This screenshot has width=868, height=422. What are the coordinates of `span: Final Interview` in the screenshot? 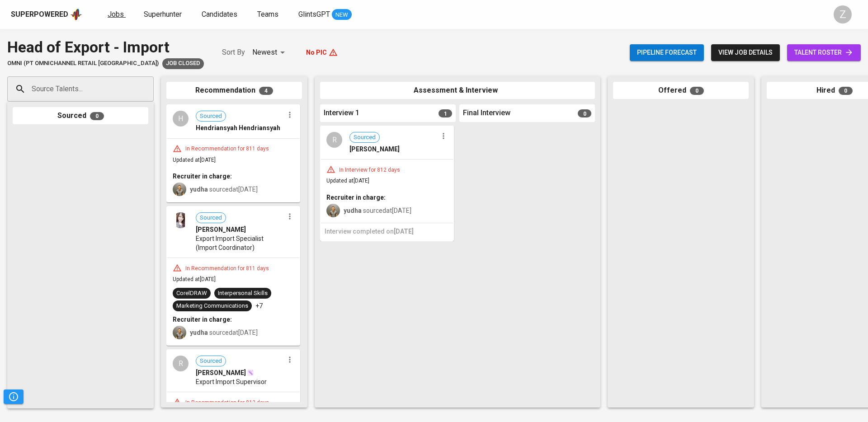 It's located at (486, 113).